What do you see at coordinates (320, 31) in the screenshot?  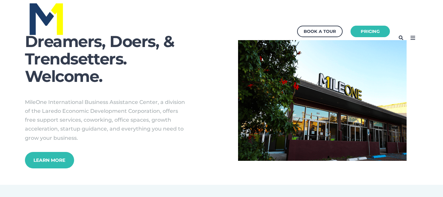 I see `div: Book a Tour` at bounding box center [320, 31].